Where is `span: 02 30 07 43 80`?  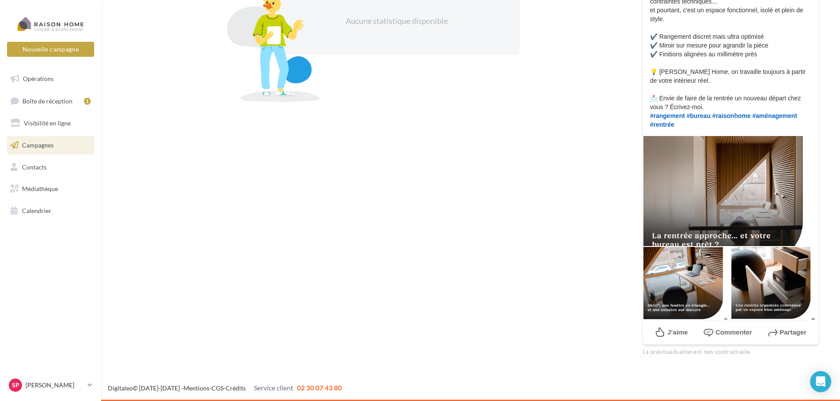
span: 02 30 07 43 80 is located at coordinates (319, 387).